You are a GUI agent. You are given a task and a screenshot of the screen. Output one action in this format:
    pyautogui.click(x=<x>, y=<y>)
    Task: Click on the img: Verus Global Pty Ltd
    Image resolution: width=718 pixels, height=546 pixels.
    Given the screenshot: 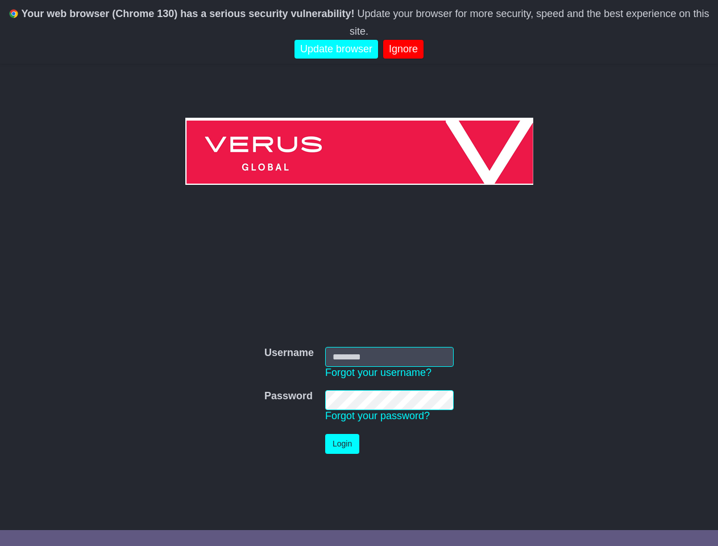 What is the action you would take?
    pyautogui.click(x=359, y=151)
    